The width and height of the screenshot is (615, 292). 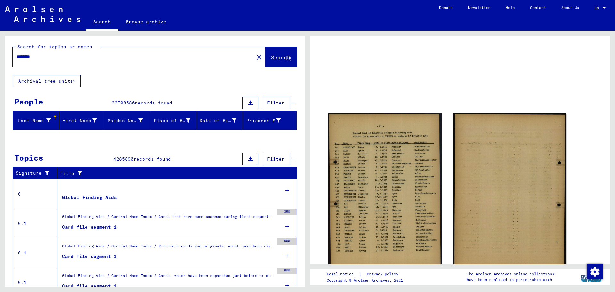 What do you see at coordinates (591, 277) in the screenshot?
I see `img: yv_logo.png` at bounding box center [591, 277].